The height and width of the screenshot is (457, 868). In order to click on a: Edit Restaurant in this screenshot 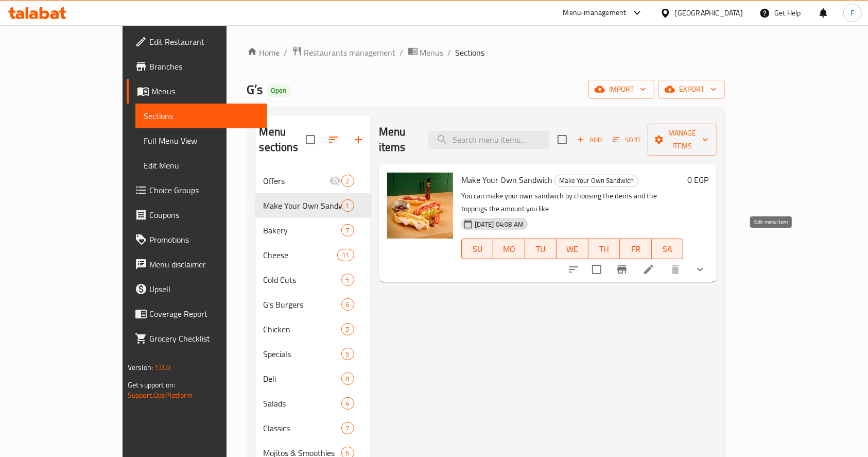, I will do `click(197, 42)`.